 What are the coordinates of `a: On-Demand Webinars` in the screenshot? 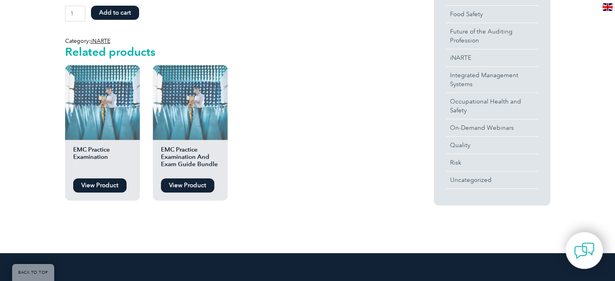 It's located at (492, 128).